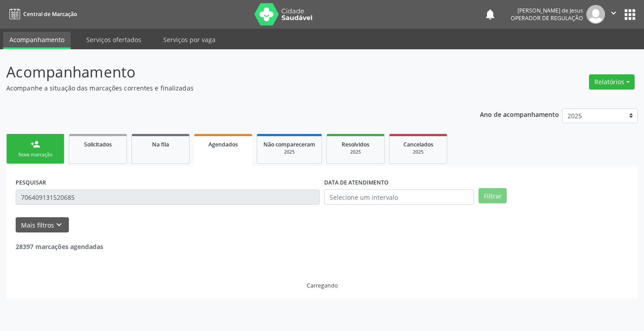  What do you see at coordinates (418, 144) in the screenshot?
I see `span: Cancelados` at bounding box center [418, 144].